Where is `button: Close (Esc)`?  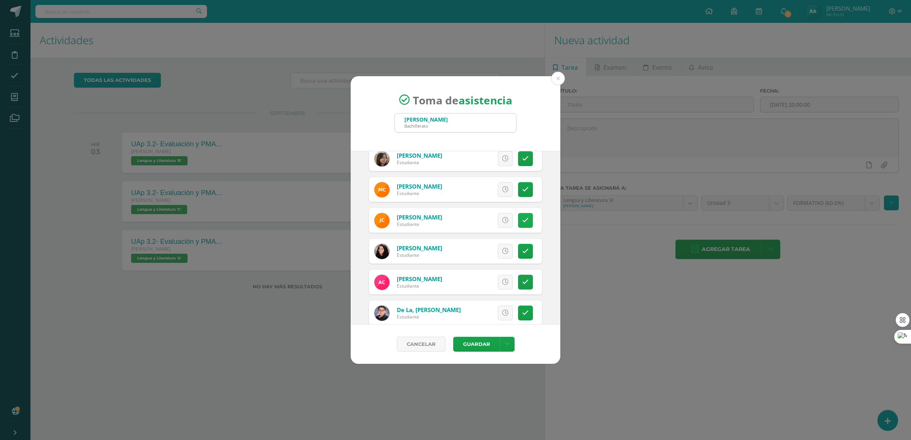 button: Close (Esc) is located at coordinates (558, 79).